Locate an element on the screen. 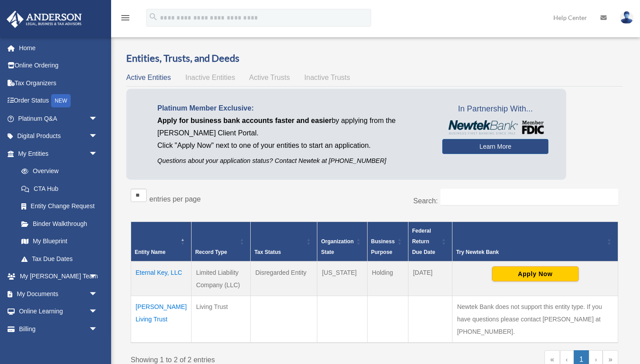 The image size is (640, 364). a: Entity Change Request is located at coordinates (60, 207).